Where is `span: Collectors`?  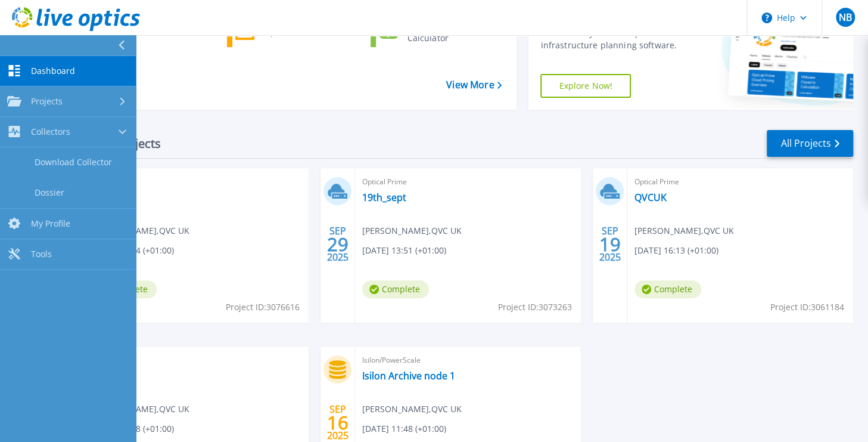 span: Collectors is located at coordinates (50, 132).